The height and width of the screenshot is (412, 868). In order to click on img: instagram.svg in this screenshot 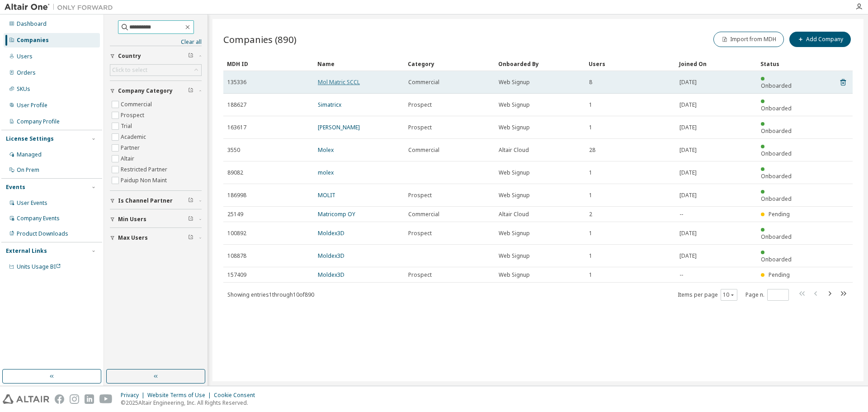, I will do `click(74, 399)`.